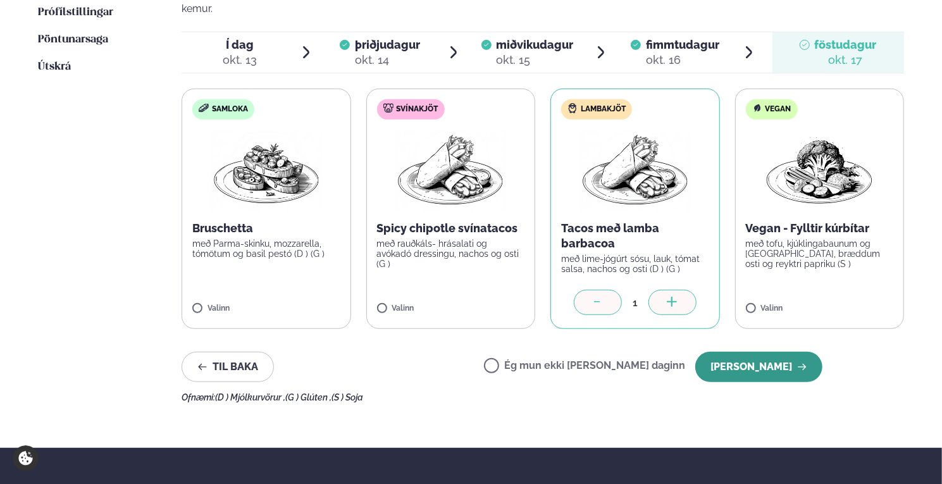 This screenshot has height=484, width=942. What do you see at coordinates (266, 170) in the screenshot?
I see `img: Bruschetta.png` at bounding box center [266, 170].